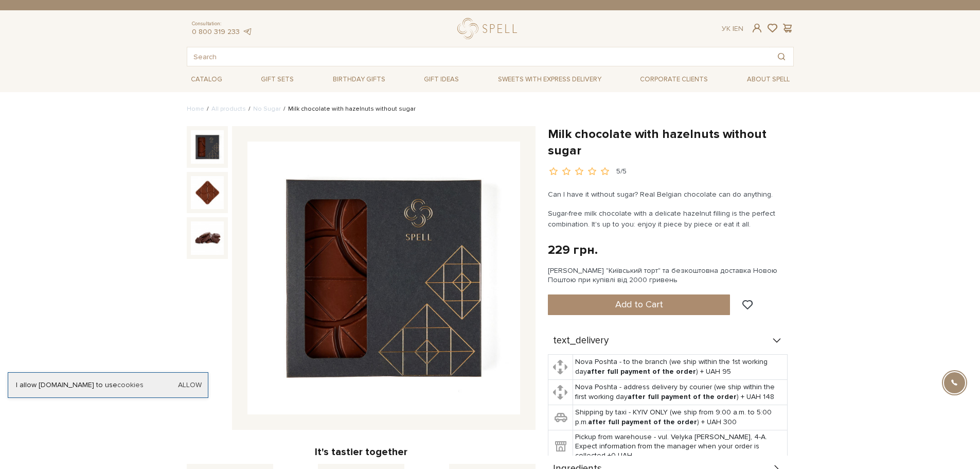 Image resolution: width=980 pixels, height=469 pixels. I want to click on span: Consultation:, so click(222, 24).